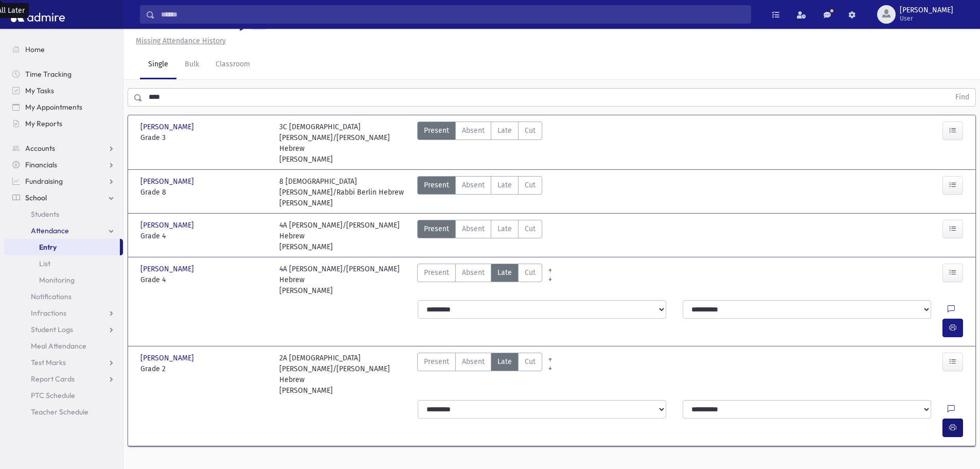 This screenshot has width=980, height=469. I want to click on a: Teacher Schedule, so click(63, 411).